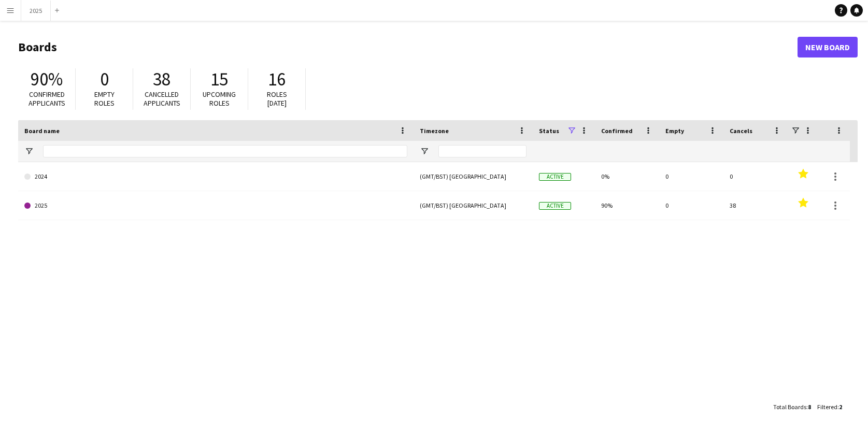 The image size is (868, 433). I want to click on span: Total Boards, so click(789, 407).